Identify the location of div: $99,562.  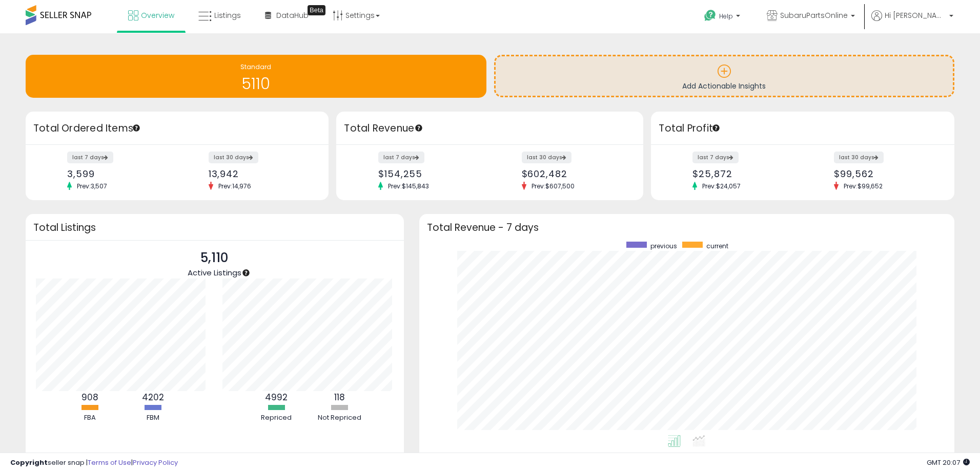
(885, 174).